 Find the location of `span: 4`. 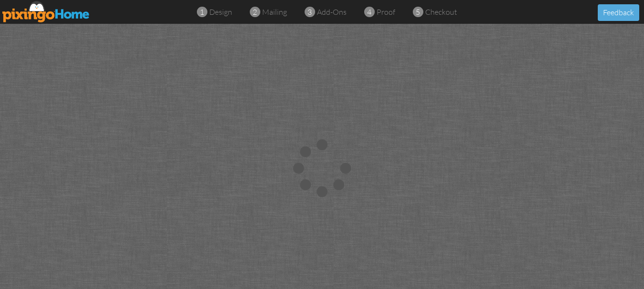

span: 4 is located at coordinates (369, 12).